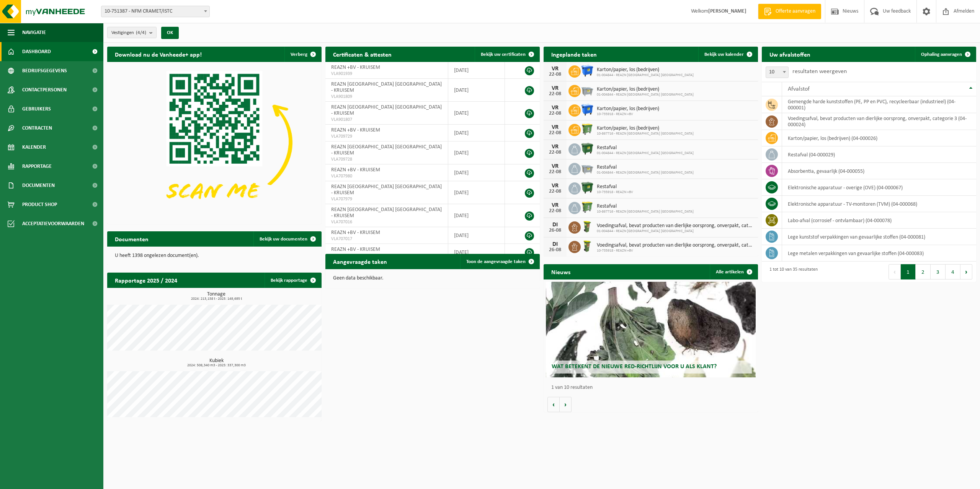  What do you see at coordinates (941, 54) in the screenshot?
I see `span: Ophaling aanvragen` at bounding box center [941, 54].